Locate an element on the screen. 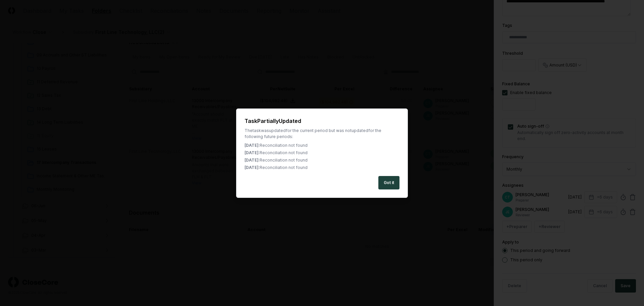 This screenshot has width=644, height=306. div: The task was updated for the current period but was not updated for the following future periods: is located at coordinates (322, 134).